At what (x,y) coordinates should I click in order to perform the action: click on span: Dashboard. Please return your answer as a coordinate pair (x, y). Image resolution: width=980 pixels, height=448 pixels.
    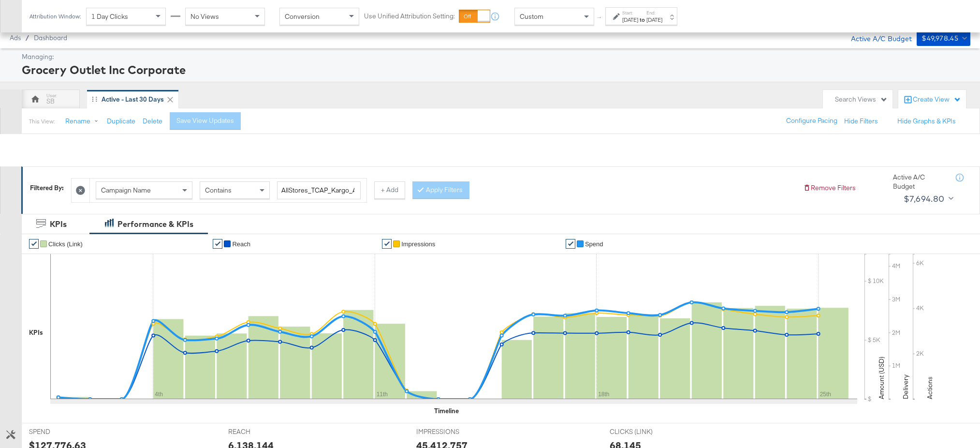
    Looking at the image, I should click on (50, 38).